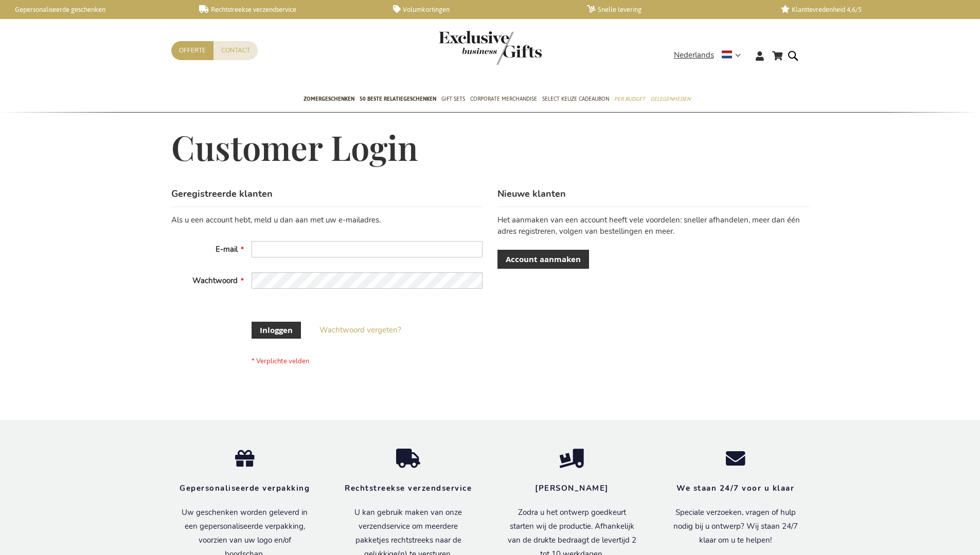 The height and width of the screenshot is (555, 980). What do you see at coordinates (276, 330) in the screenshot?
I see `button: Inloggen` at bounding box center [276, 330].